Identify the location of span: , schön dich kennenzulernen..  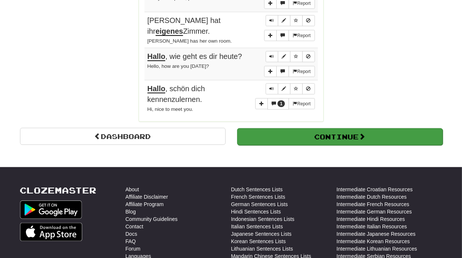
(176, 94).